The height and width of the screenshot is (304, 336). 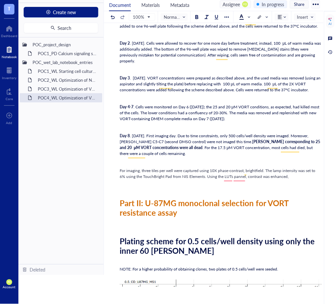 I want to click on div: Account, so click(x=9, y=288).